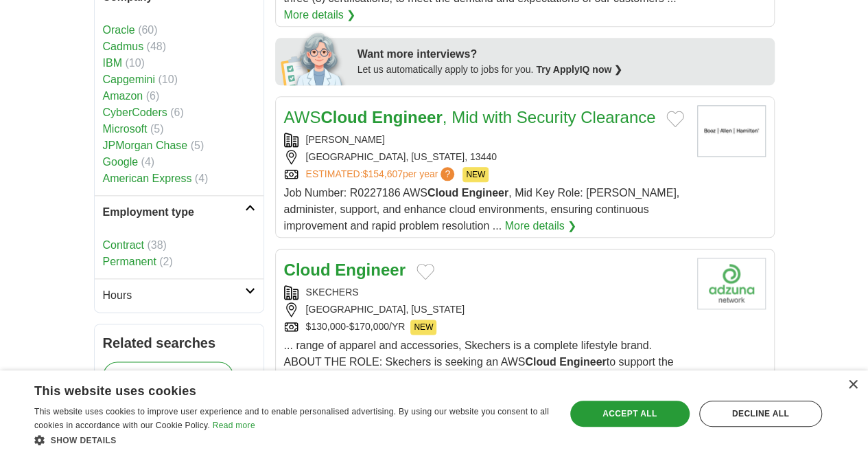 The image size is (868, 457). What do you see at coordinates (344, 270) in the screenshot?
I see `a: Cloud Engineer` at bounding box center [344, 270].